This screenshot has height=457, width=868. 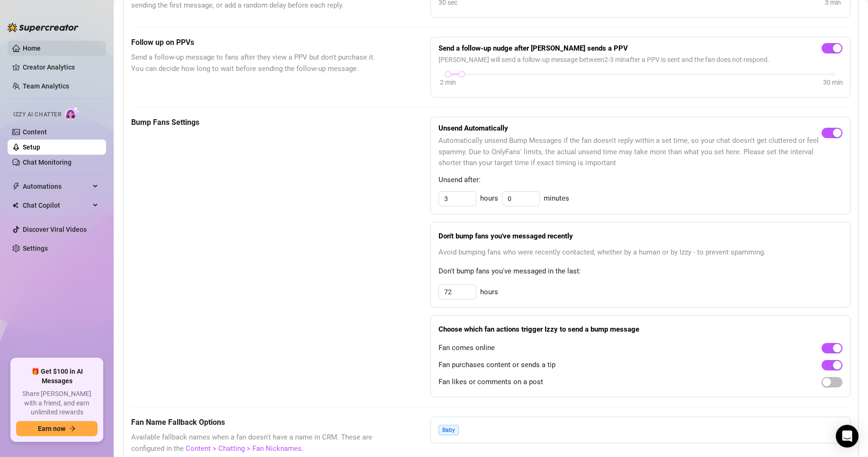 What do you see at coordinates (539, 329) in the screenshot?
I see `strong: Choose which fan actions trigger Izzy to send a bump message` at bounding box center [539, 329].